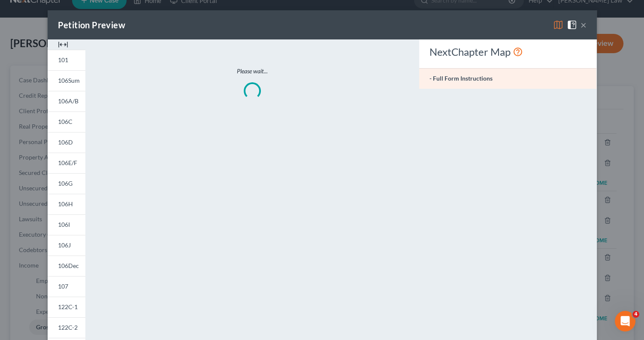  I want to click on a: 106D, so click(67, 142).